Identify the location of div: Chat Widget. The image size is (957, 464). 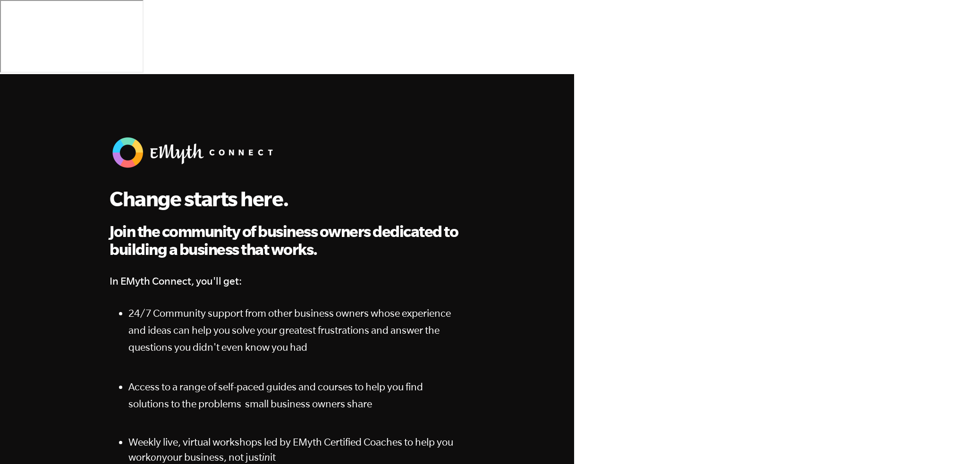
(934, 441).